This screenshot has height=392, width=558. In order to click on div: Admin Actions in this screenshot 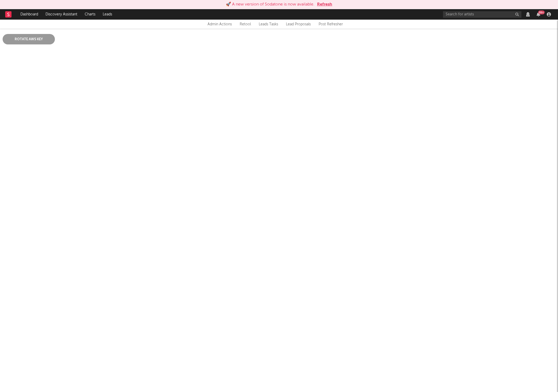, I will do `click(220, 25)`.